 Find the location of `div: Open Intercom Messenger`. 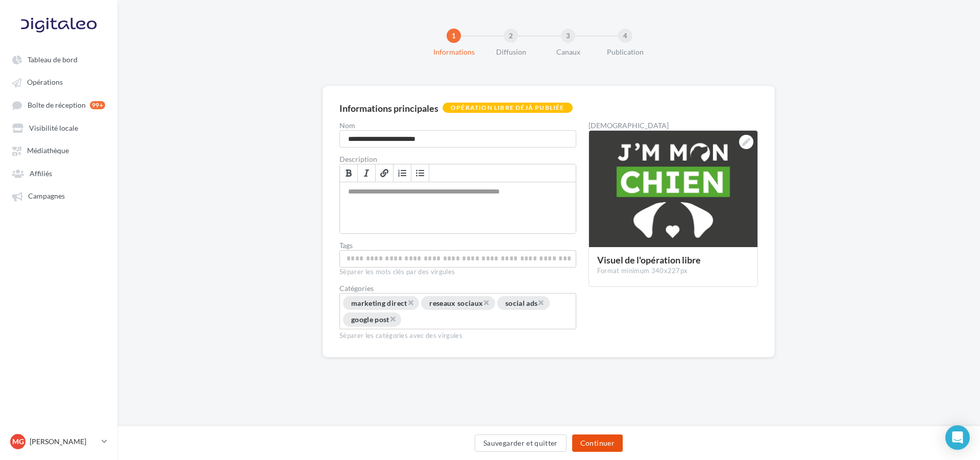

div: Open Intercom Messenger is located at coordinates (957, 438).